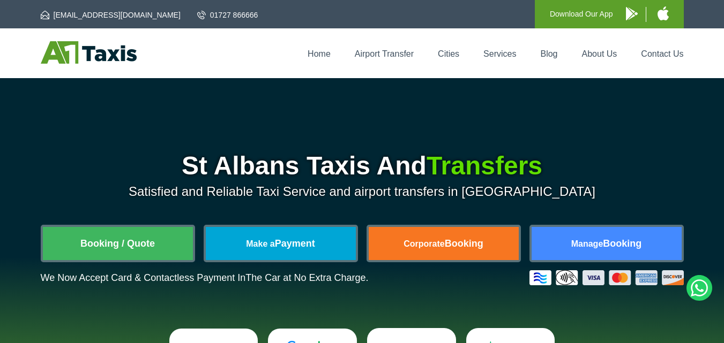 Image resolution: width=724 pixels, height=343 pixels. What do you see at coordinates (424, 244) in the screenshot?
I see `span: Corporate` at bounding box center [424, 244].